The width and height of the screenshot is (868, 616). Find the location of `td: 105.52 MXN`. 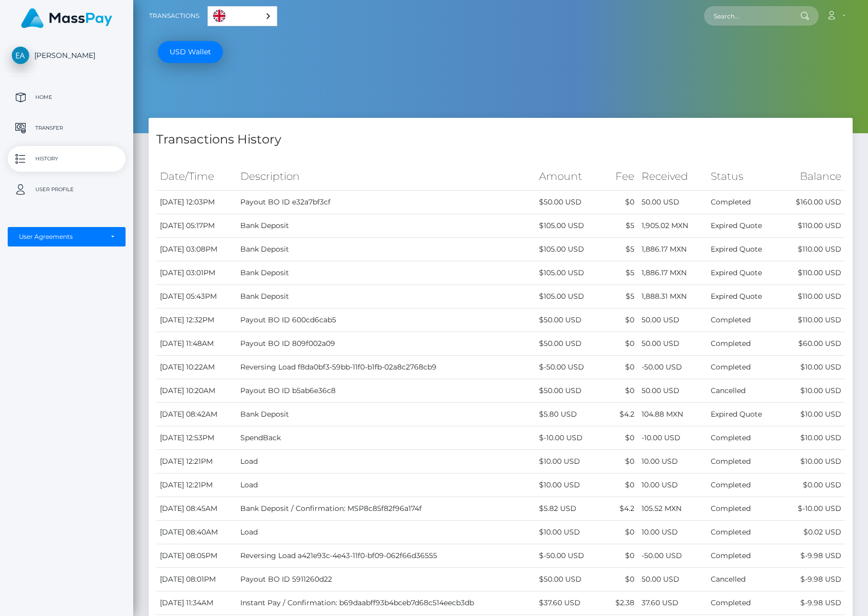

td: 105.52 MXN is located at coordinates (673, 509).